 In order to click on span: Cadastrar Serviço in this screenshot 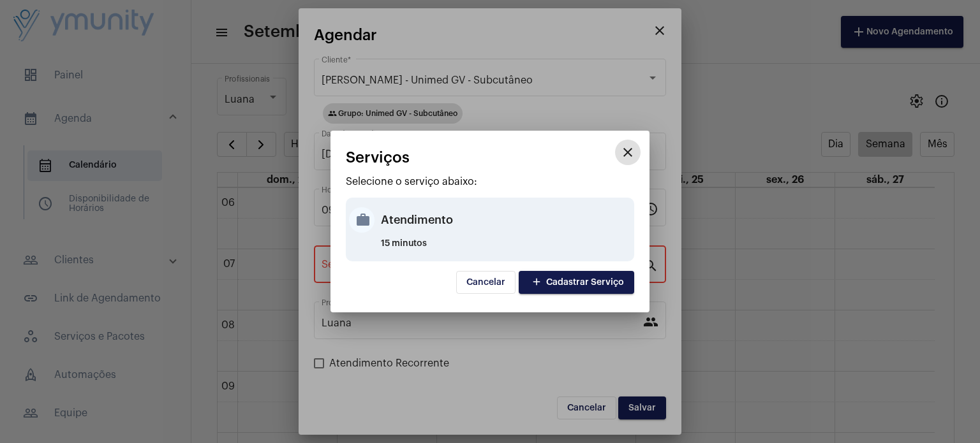, I will do `click(576, 282)`.